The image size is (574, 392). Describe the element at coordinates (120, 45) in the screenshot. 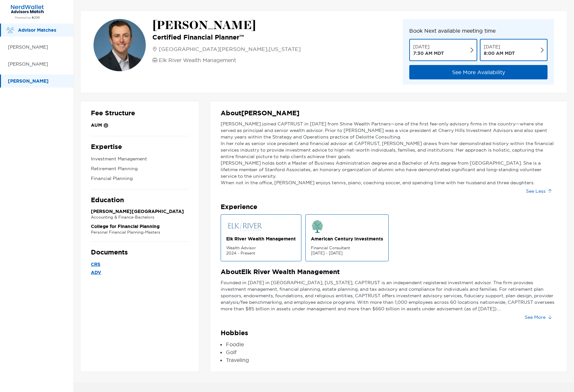

I see `img: avatar` at that location.